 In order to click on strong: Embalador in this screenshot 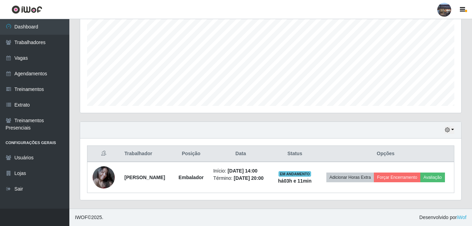, I will do `click(191, 177)`.